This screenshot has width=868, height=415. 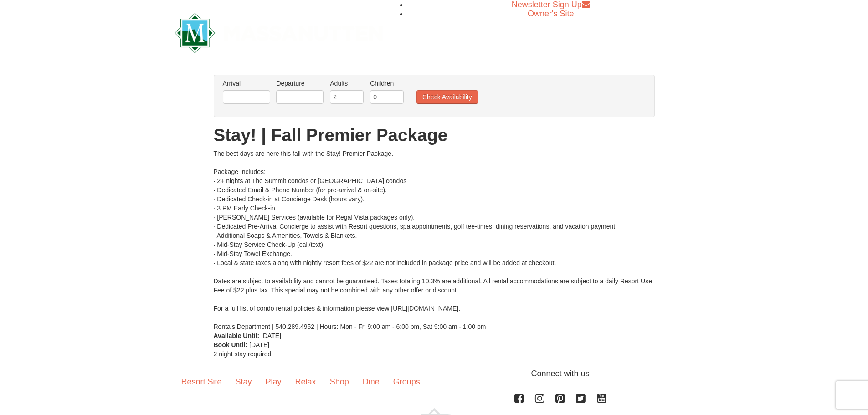 What do you see at coordinates (550, 14) in the screenshot?
I see `a: Owner's Site` at bounding box center [550, 14].